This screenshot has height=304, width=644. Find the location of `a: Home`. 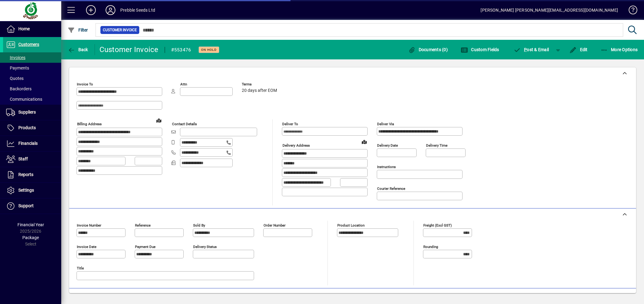

a: Home is located at coordinates (32, 29).